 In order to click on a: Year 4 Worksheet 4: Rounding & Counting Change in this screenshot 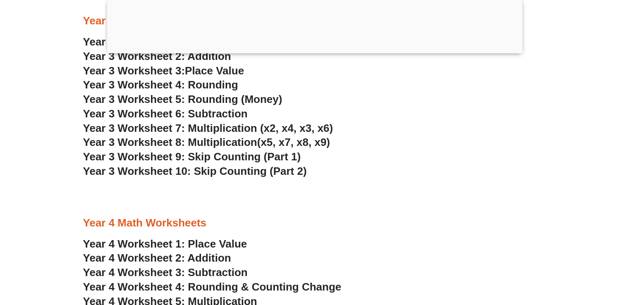, I will do `click(212, 287)`.